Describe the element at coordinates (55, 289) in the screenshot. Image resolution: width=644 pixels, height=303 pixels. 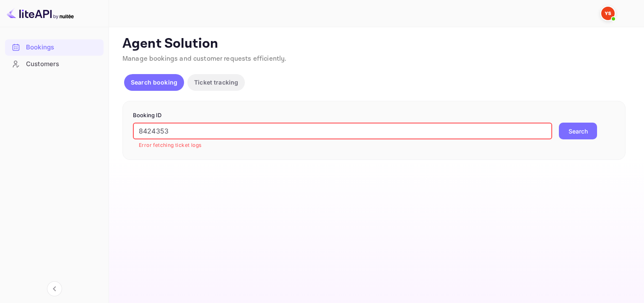
I see `button: Collapse navigation` at that location.